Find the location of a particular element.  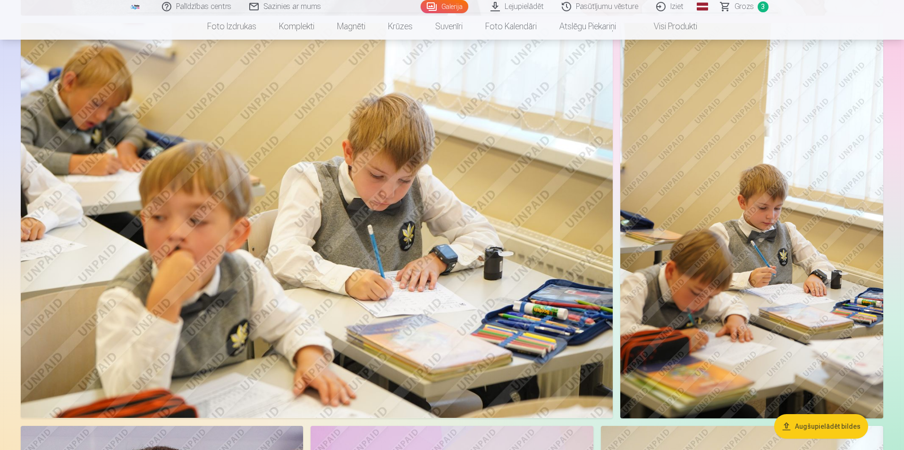

span: 3 is located at coordinates (763, 7).